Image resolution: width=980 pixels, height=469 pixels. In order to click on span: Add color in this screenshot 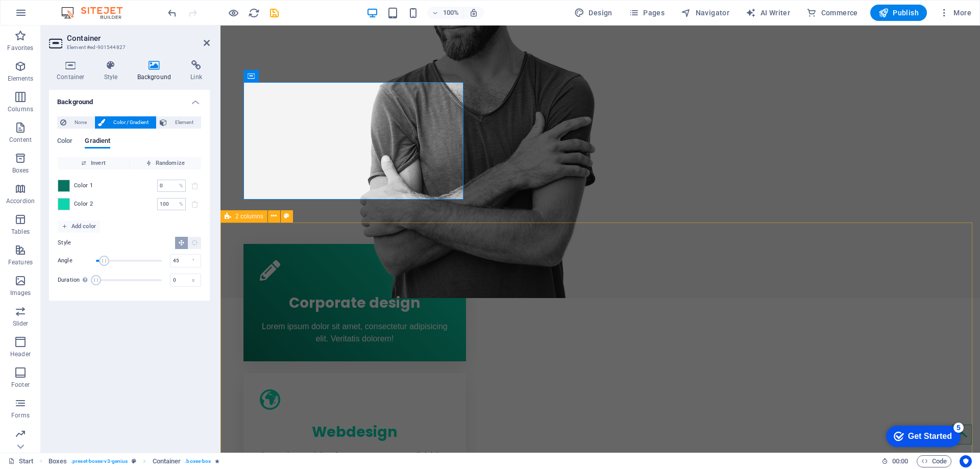, I will do `click(79, 227)`.